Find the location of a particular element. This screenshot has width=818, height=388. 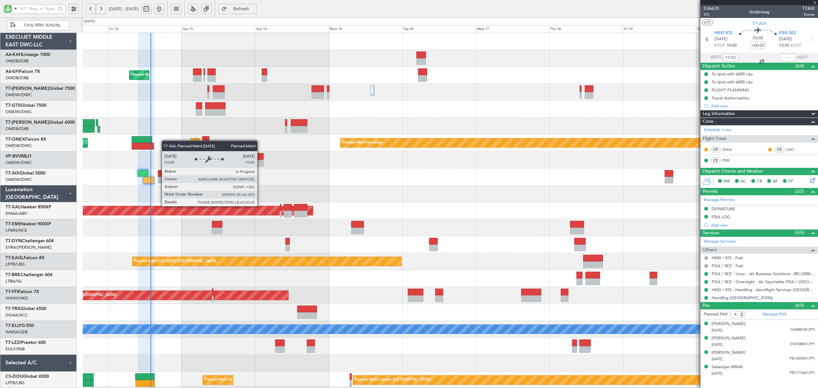

a: OMDB/DXB is located at coordinates (17, 129).